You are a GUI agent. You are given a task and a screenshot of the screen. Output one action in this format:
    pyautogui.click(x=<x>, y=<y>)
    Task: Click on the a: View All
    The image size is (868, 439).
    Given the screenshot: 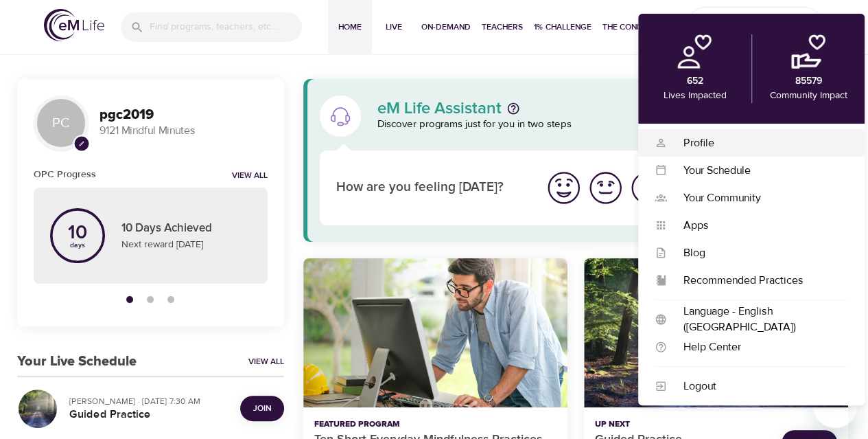 What is the action you would take?
    pyautogui.click(x=266, y=362)
    